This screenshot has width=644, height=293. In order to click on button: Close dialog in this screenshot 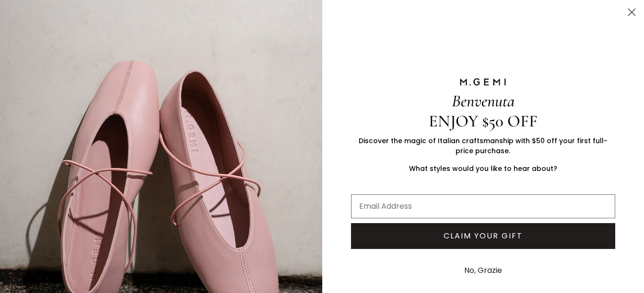, I will do `click(632, 12)`.